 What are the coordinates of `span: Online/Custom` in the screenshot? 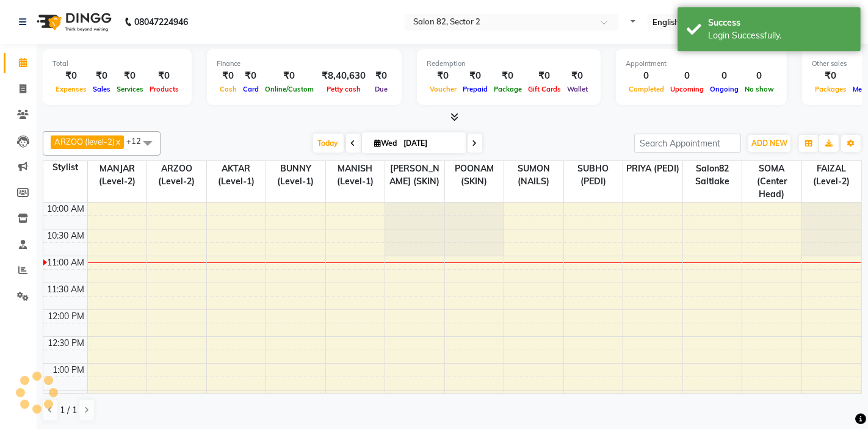 It's located at (289, 89).